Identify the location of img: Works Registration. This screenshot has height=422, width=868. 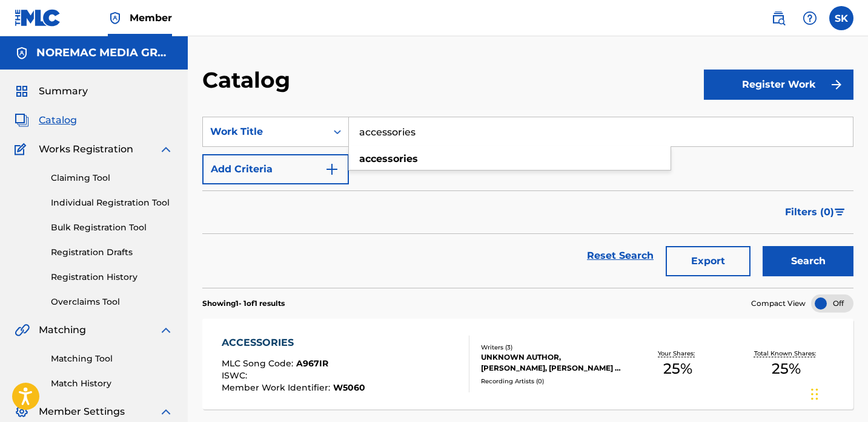
(23, 149).